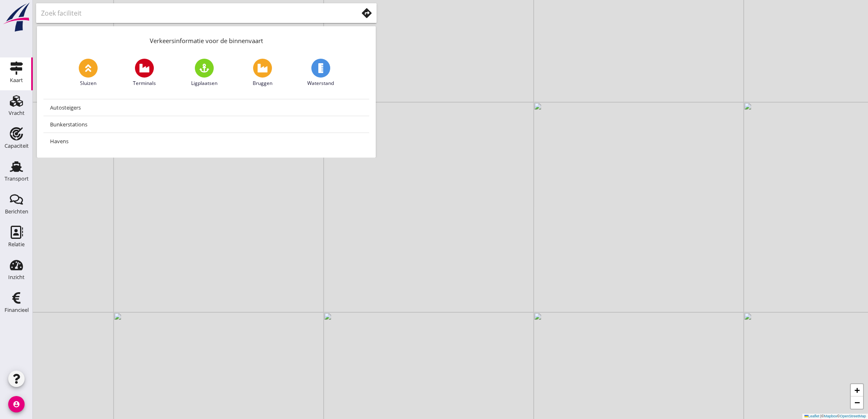 This screenshot has height=419, width=868. Describe the element at coordinates (144, 83) in the screenshot. I see `span: Terminals` at that location.